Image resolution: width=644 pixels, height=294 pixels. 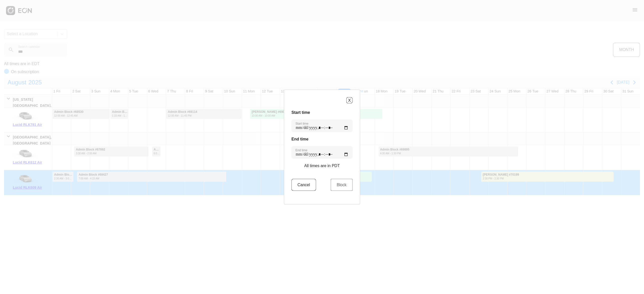 What do you see at coordinates (304, 185) in the screenshot?
I see `button: Cancel` at bounding box center [304, 185].